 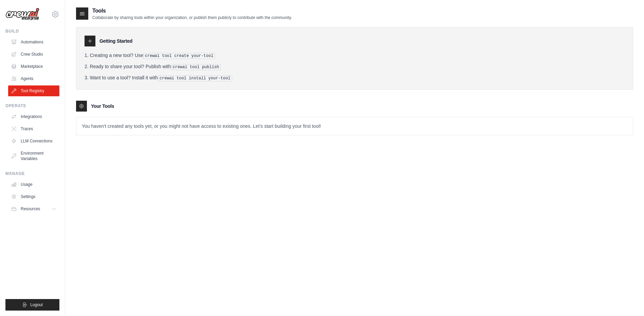 I want to click on a: Automations, so click(x=34, y=42).